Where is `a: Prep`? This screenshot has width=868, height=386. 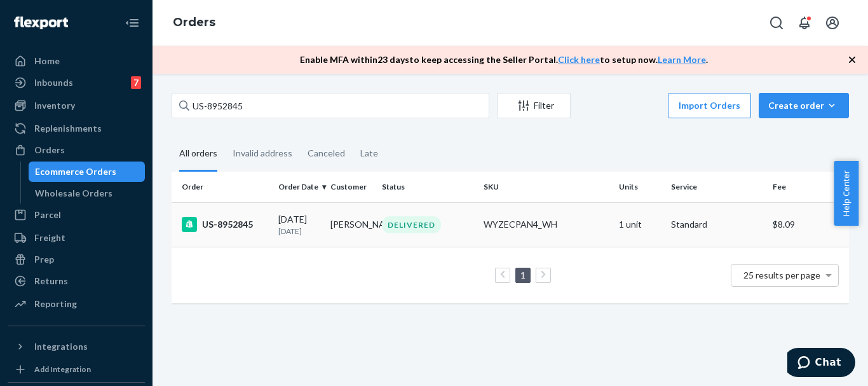
a: Prep is located at coordinates (76, 259).